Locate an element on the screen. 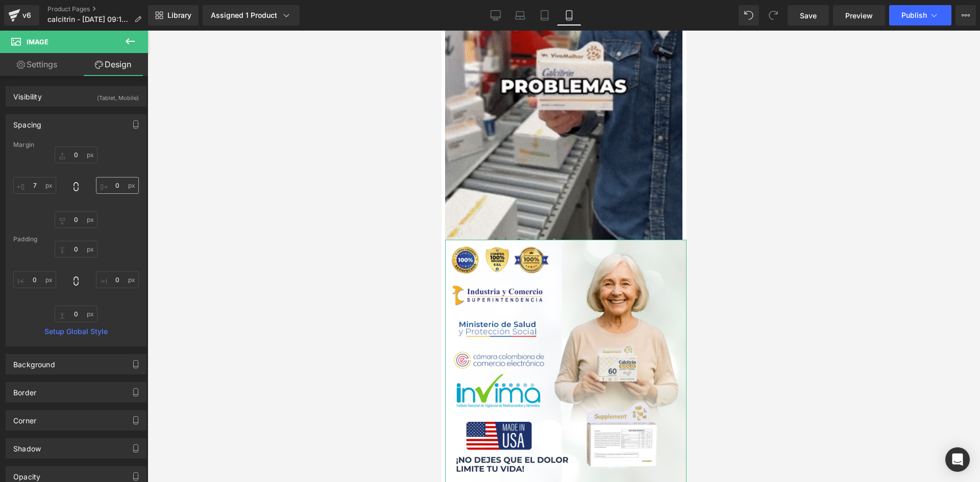 The height and width of the screenshot is (482, 980). a: Laptop is located at coordinates (521, 15).